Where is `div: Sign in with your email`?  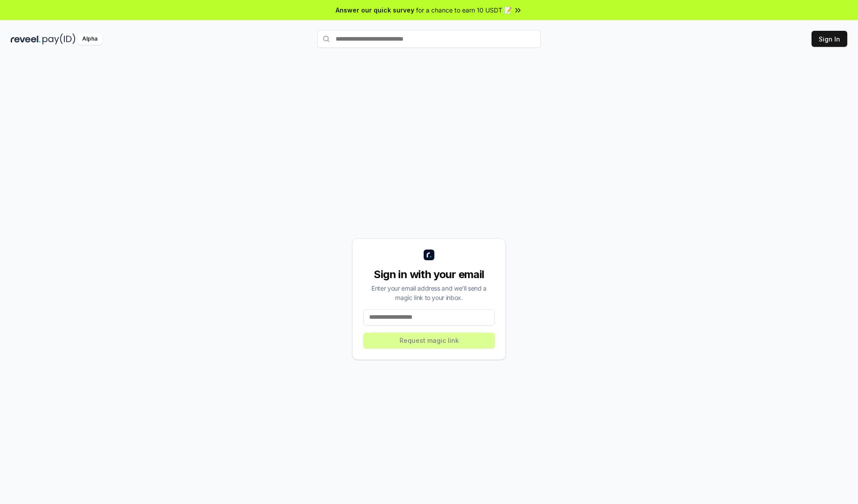
div: Sign in with your email is located at coordinates (429, 274).